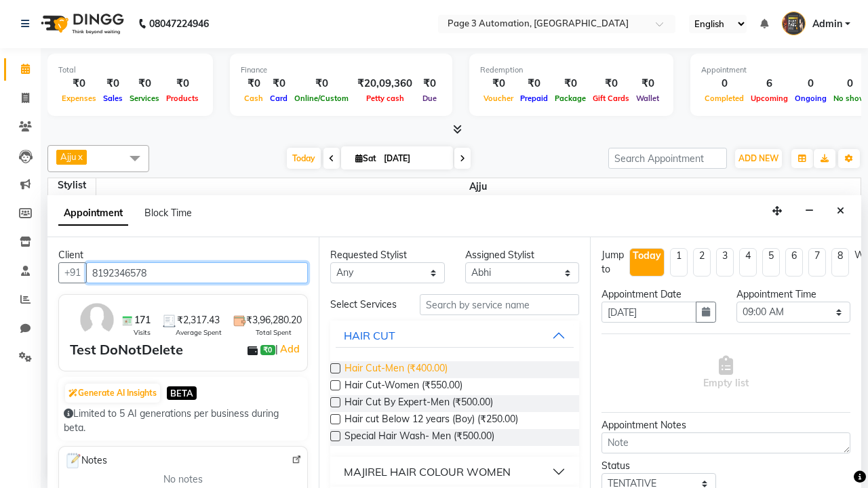  Describe the element at coordinates (658, 294) in the screenshot. I see `div: Appointment Date` at that location.